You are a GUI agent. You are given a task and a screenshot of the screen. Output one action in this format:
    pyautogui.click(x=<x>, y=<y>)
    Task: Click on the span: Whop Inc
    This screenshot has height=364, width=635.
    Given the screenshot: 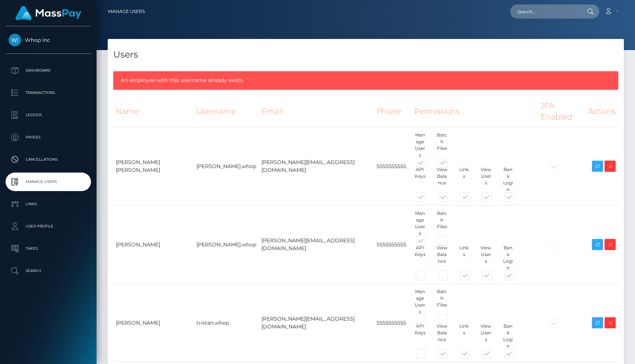 What is the action you would take?
    pyautogui.click(x=48, y=40)
    